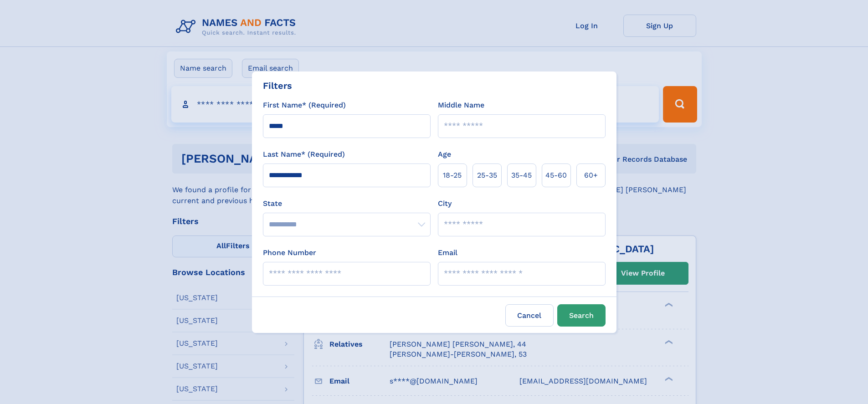 This screenshot has height=404, width=868. Describe the element at coordinates (452, 175) in the screenshot. I see `span: 18‑25` at that location.